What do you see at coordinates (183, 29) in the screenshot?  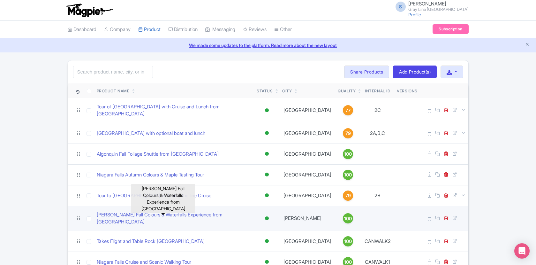 I see `a: Distribution` at bounding box center [183, 29].